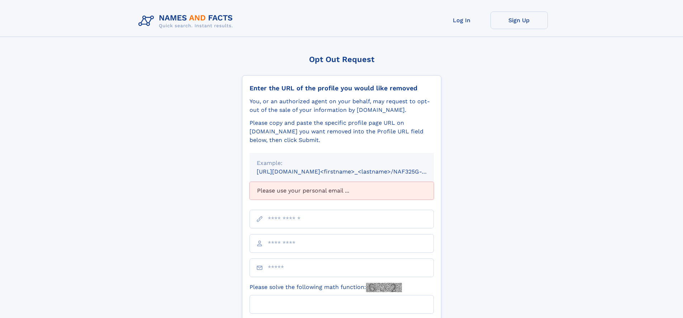 This screenshot has width=683, height=318. I want to click on div: You, or an authorized agent on your behalf, may request to opt-out of the sale of your informatio..., so click(342, 106).